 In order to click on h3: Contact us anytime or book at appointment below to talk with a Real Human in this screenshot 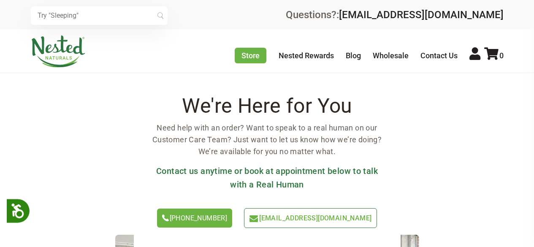, I will do `click(267, 178)`.